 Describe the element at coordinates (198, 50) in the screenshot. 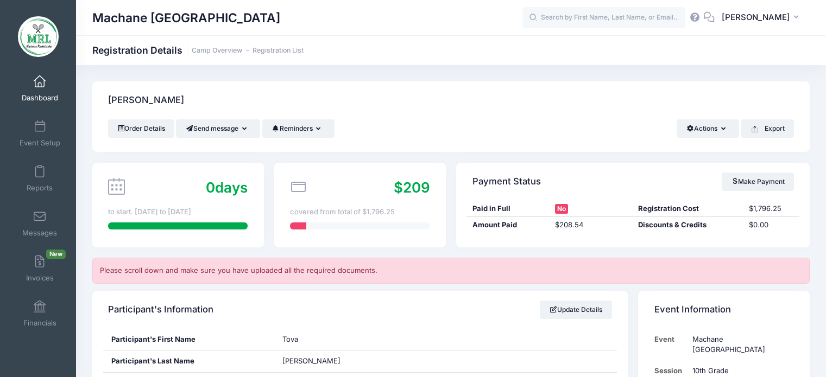

I see `h1: Registration Details` at that location.